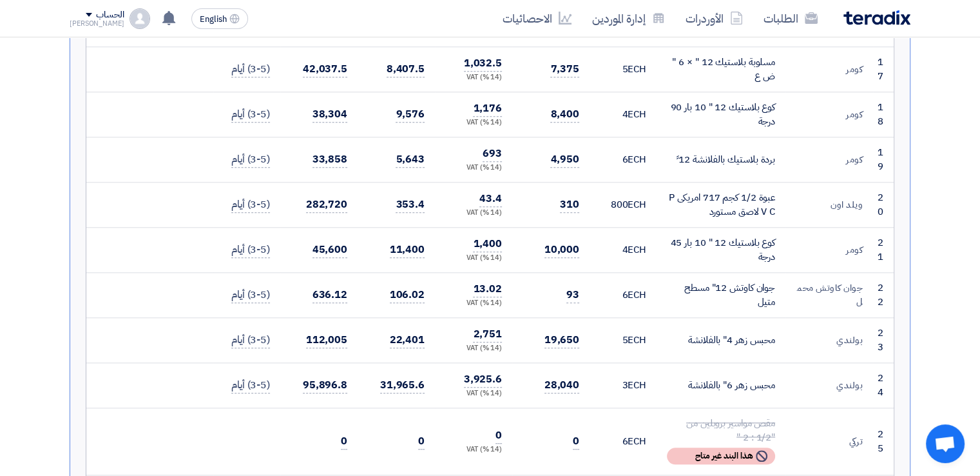  I want to click on span: 19,650, so click(562, 339).